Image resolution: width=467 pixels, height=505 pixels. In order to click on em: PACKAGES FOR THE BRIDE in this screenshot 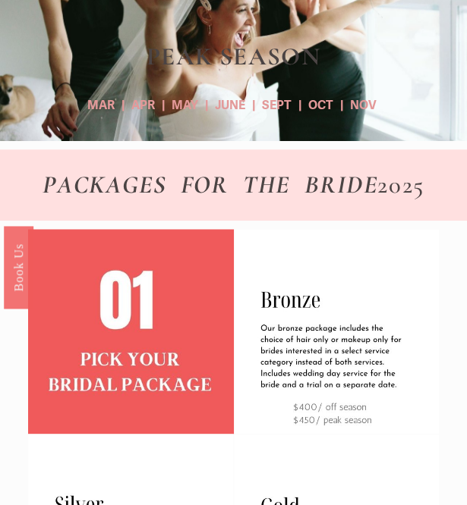, I will do `click(209, 184)`.